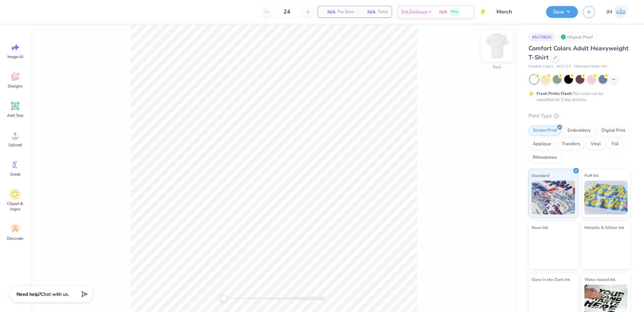  What do you see at coordinates (15, 115) in the screenshot?
I see `span: Add Text` at bounding box center [15, 115].